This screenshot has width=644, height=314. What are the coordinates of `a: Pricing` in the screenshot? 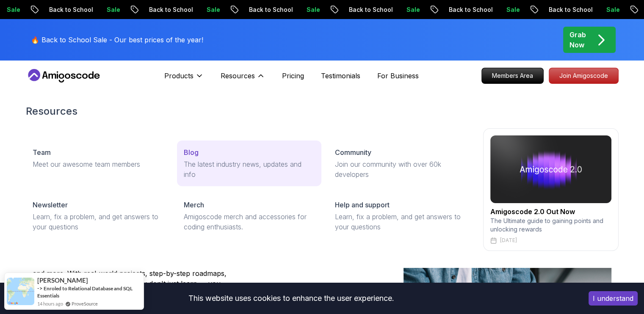 It's located at (293, 76).